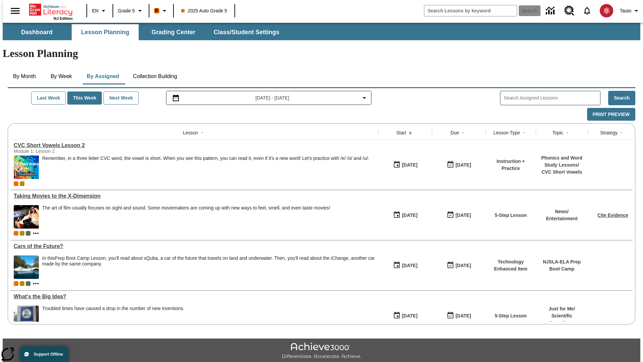 The image size is (643, 362). I want to click on button: 08/01/26: Last day the lesson can be accessed, so click(459, 265).